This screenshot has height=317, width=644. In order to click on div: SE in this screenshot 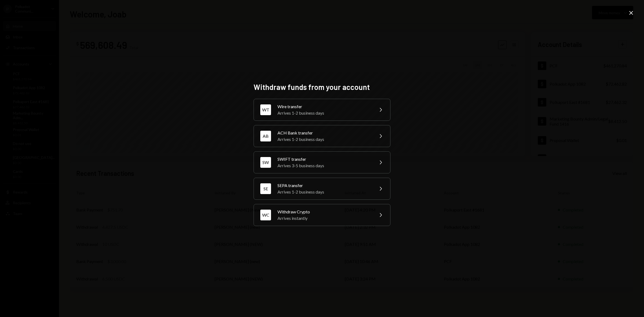, I will do `click(266, 189)`.